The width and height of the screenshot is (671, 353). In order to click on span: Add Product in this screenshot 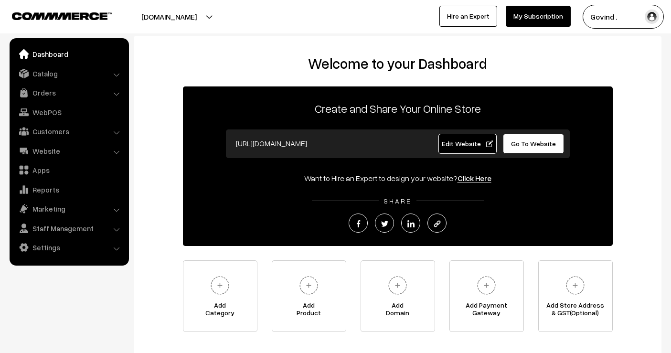, I will do `click(309, 311)`.